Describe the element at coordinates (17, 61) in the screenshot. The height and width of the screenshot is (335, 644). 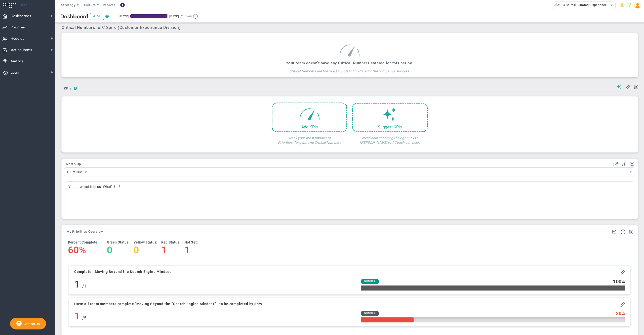
I see `span: Metrics` at that location.